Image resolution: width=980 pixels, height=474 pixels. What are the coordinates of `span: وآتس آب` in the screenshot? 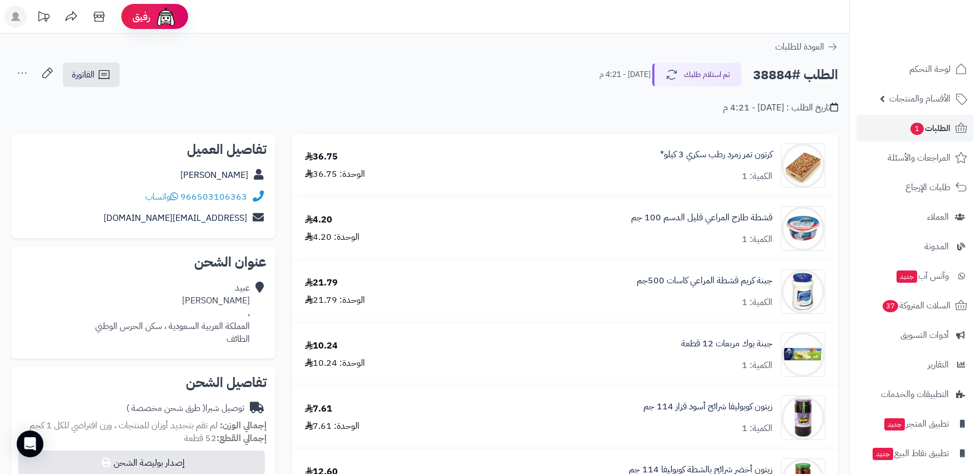 It's located at (923, 276).